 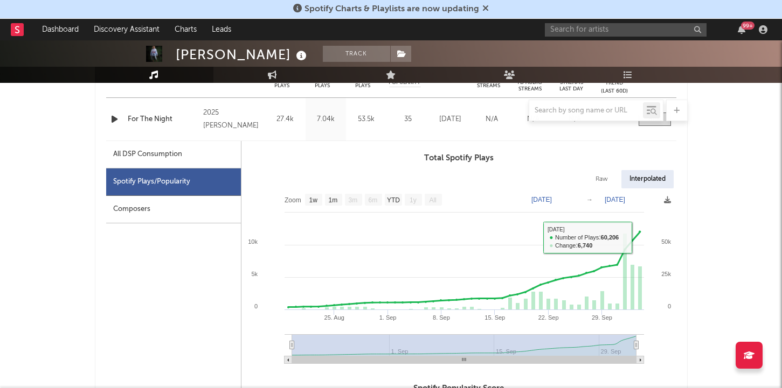 What do you see at coordinates (548, 318) in the screenshot?
I see `text: 22. Sep` at bounding box center [548, 318].